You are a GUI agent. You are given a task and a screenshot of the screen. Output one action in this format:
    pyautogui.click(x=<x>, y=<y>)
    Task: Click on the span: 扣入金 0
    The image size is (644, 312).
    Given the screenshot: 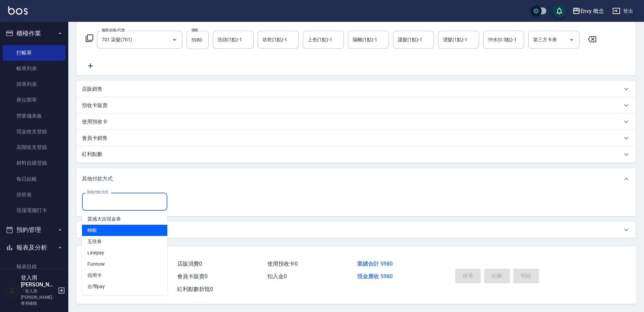 What is the action you would take?
    pyautogui.click(x=277, y=276)
    